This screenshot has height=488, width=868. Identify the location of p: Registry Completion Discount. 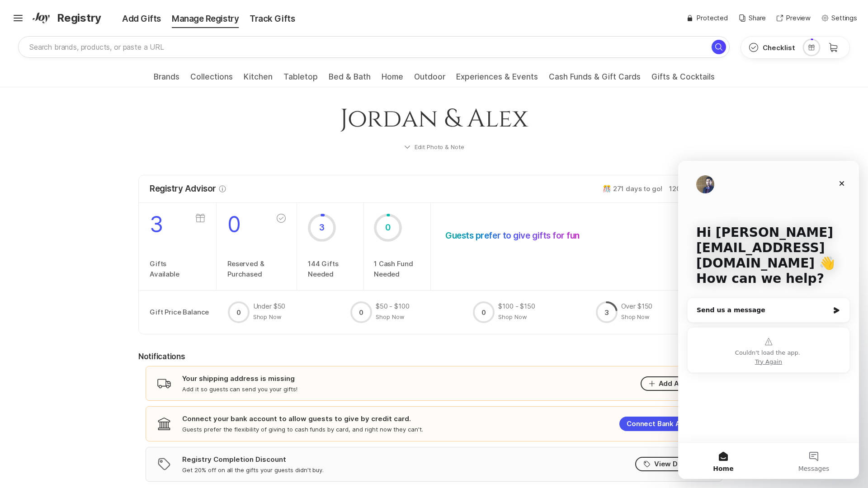
(234, 459).